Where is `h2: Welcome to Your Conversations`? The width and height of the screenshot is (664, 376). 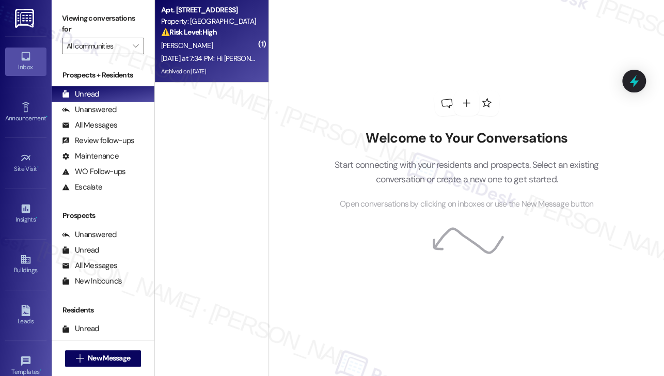
h2: Welcome to Your Conversations is located at coordinates (467, 138).